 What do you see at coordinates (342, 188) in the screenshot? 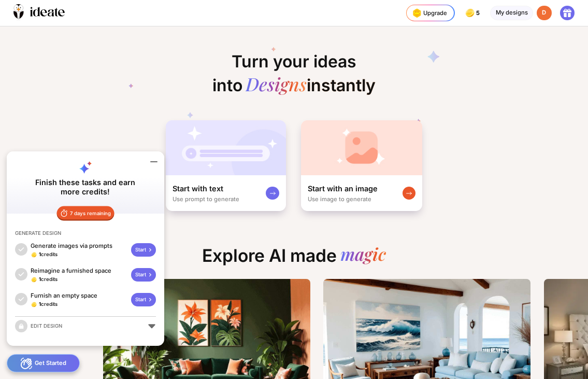
I see `div: Start with an image` at bounding box center [342, 188].